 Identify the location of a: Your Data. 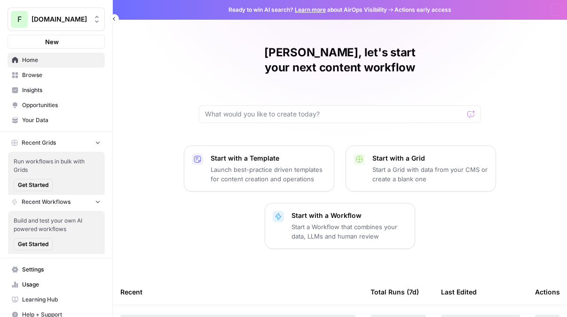
(56, 120).